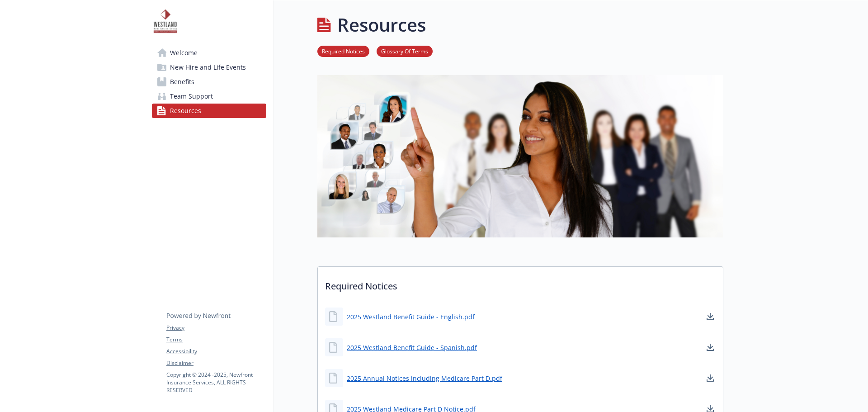 The image size is (868, 412). I want to click on p: Copyright © 2024 - 2025 , Newfront Insurance Services, ALL RIGHTS RESERVED, so click(216, 382).